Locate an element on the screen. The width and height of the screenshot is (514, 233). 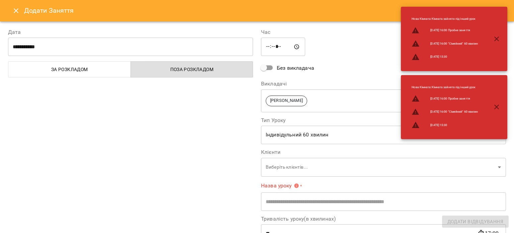
label: Тип Уроку is located at coordinates (384, 120).